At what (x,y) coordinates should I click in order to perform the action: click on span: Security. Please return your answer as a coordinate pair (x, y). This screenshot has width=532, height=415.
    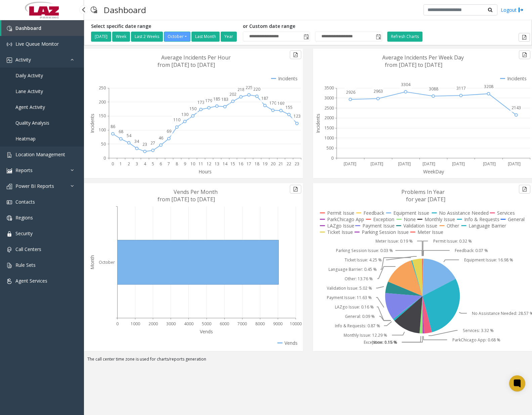
    Looking at the image, I should click on (23, 233).